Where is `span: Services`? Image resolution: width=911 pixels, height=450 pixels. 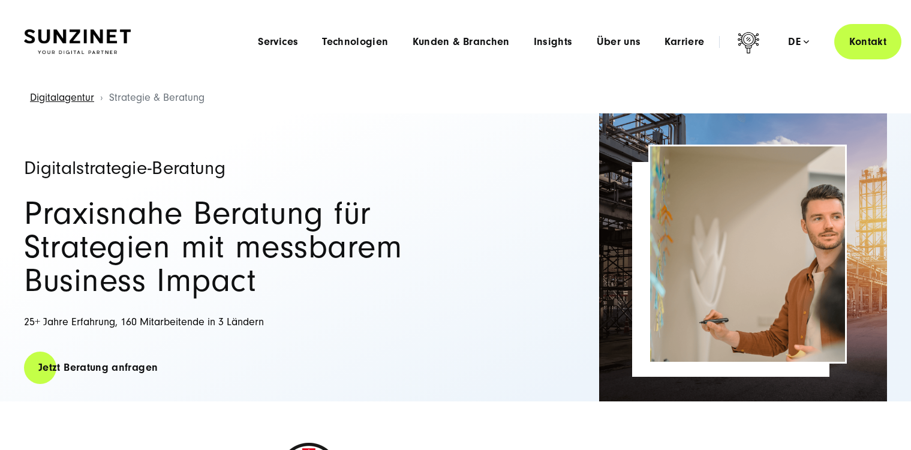
span: Services is located at coordinates (278, 42).